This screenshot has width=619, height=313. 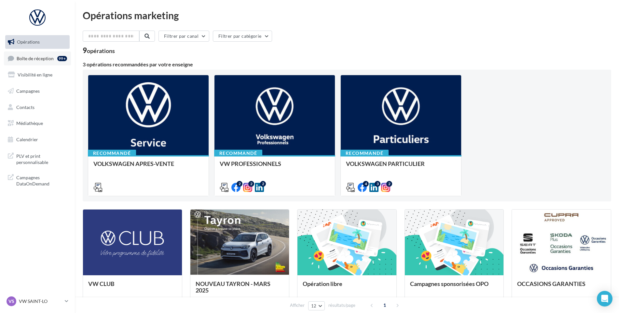 What do you see at coordinates (25, 107) in the screenshot?
I see `span: Contacts` at bounding box center [25, 107].